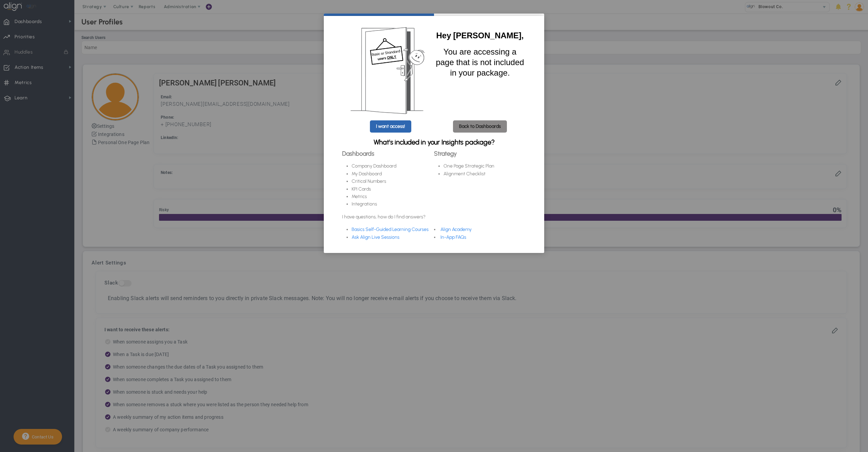 This screenshot has height=452, width=868. I want to click on a: Back to Dashboards, so click(480, 126).